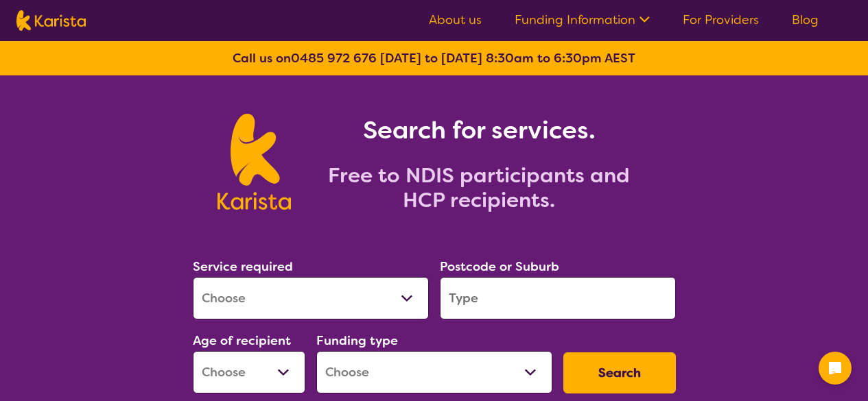 This screenshot has width=868, height=401. What do you see at coordinates (333, 58) in the screenshot?
I see `a: 0485 972 676` at bounding box center [333, 58].